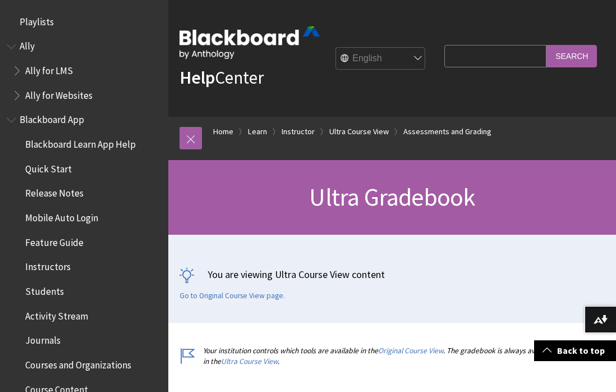 Image resolution: width=616 pixels, height=392 pixels. Describe the element at coordinates (59, 93) in the screenshot. I see `span: Ally for Websites` at that location.